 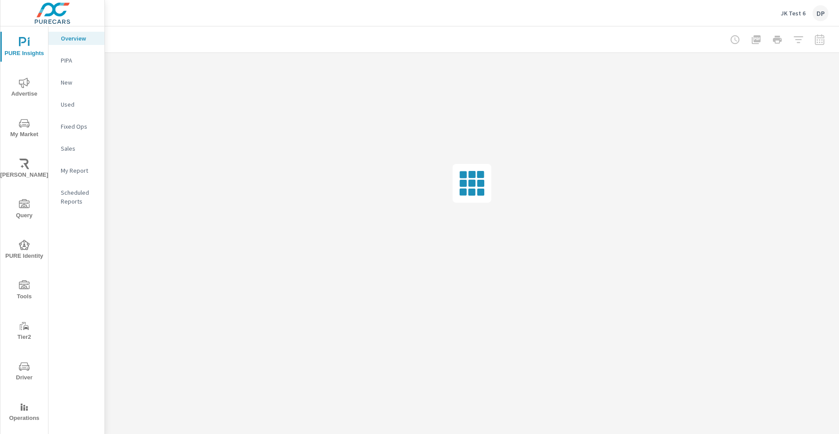 I want to click on p: Sales, so click(x=79, y=148).